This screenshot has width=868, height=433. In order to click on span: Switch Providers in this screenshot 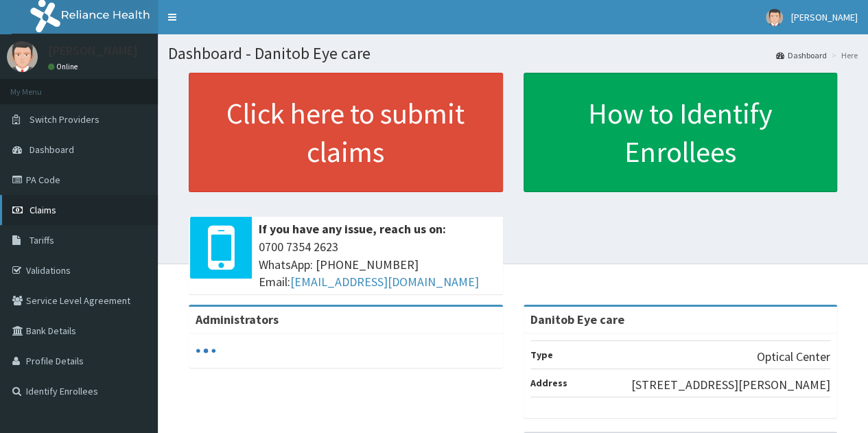, I will do `click(64, 119)`.